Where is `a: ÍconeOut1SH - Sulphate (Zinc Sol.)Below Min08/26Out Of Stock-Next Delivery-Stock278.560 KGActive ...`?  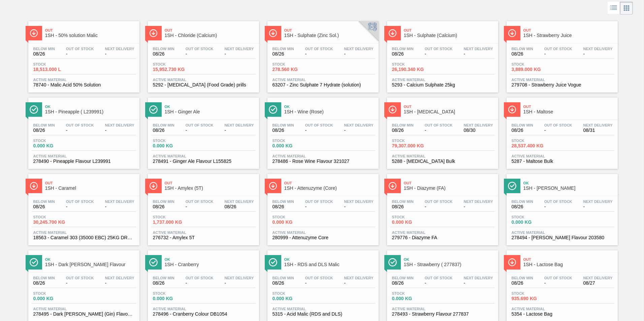
a: ÍconeOut1SH - Sulphate (Zinc Sol.)Below Min08/26Out Of Stock-Next Delivery-Stock278.560 KGActive ... is located at coordinates (322, 54).